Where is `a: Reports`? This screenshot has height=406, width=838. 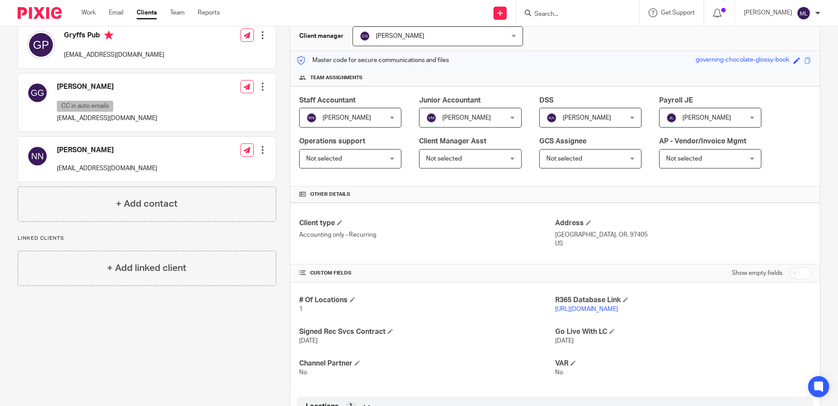
a: Reports is located at coordinates (209, 13).